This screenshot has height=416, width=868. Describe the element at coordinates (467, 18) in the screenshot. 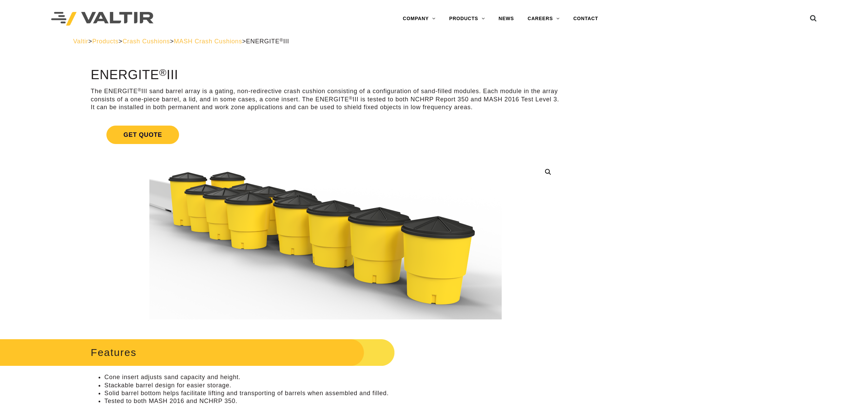

I see `a: PRODUCTS` at that location.